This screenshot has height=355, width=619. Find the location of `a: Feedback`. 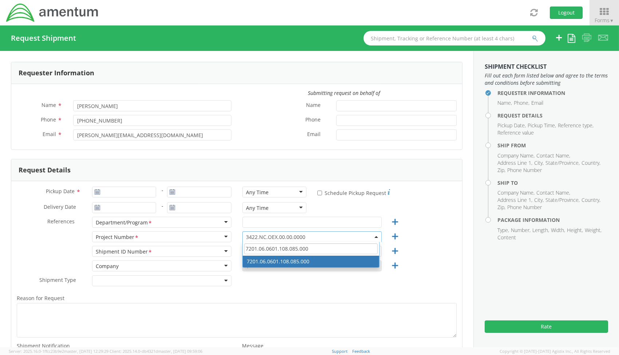

a: Feedback is located at coordinates (361, 351).